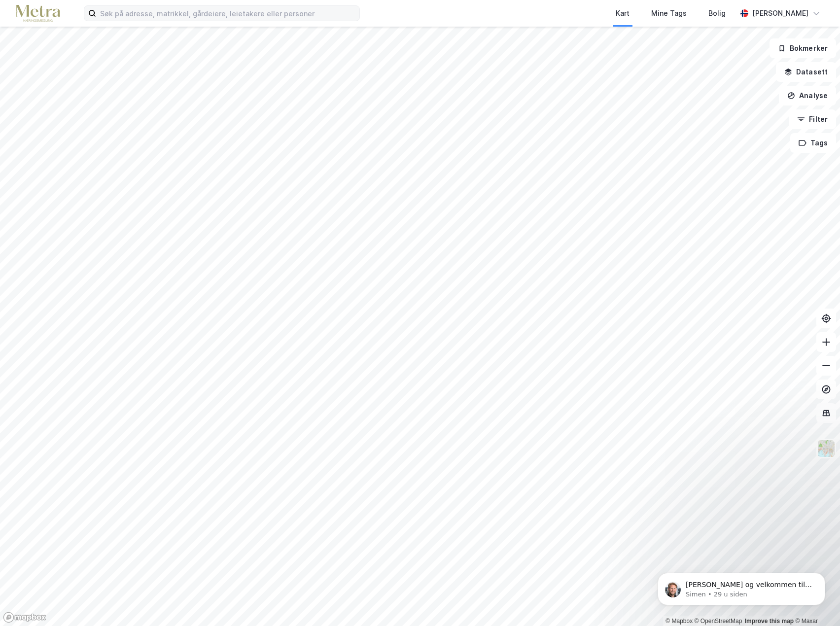 The image size is (840, 626). Describe the element at coordinates (826, 448) in the screenshot. I see `img: Z` at that location.